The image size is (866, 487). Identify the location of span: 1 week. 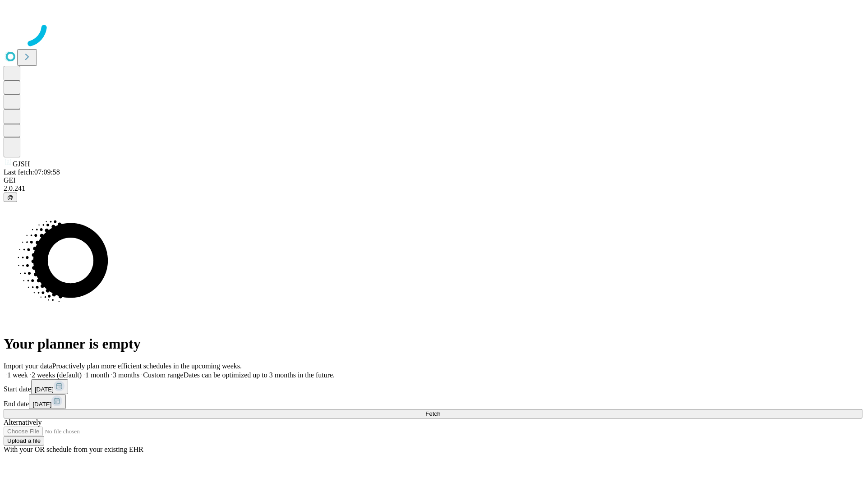
(18, 375).